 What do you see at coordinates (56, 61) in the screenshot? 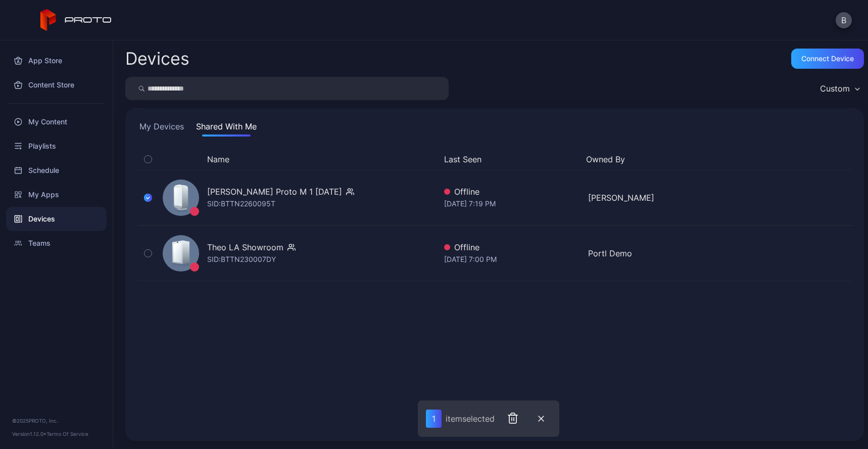
I see `a: App Store` at bounding box center [56, 61].